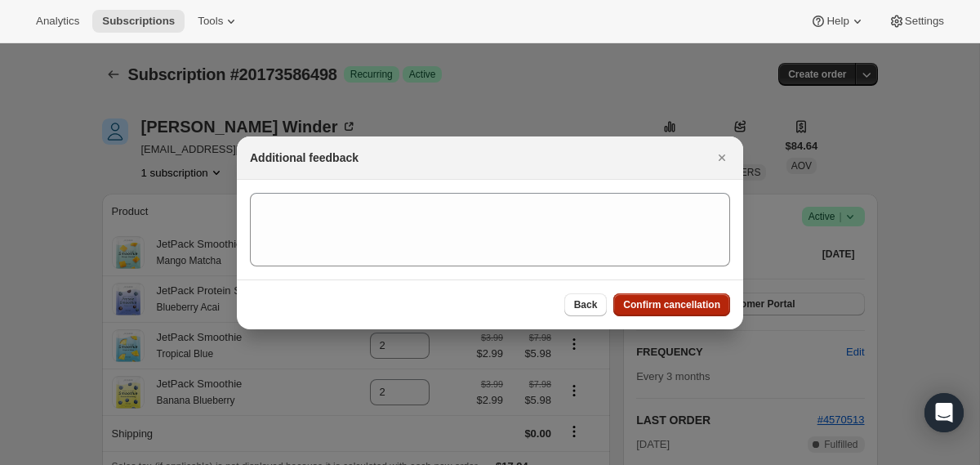 The image size is (980, 465). Describe the element at coordinates (218, 21) in the screenshot. I see `button: Tools` at that location.